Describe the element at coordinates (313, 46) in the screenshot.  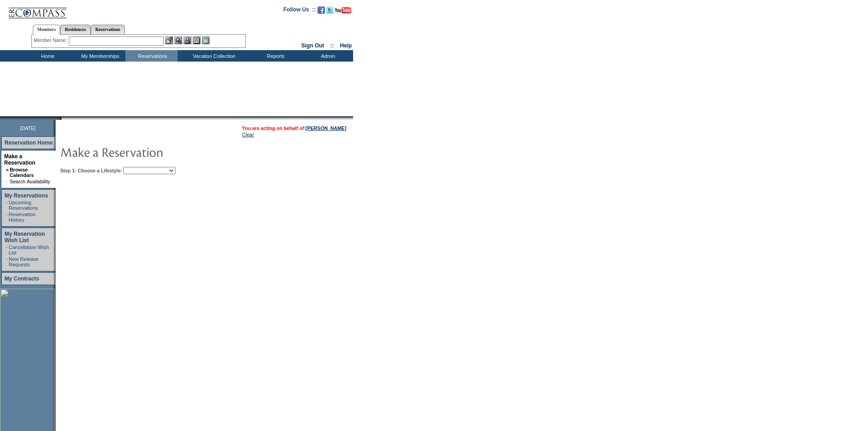
I see `a: Sign Out` at that location.